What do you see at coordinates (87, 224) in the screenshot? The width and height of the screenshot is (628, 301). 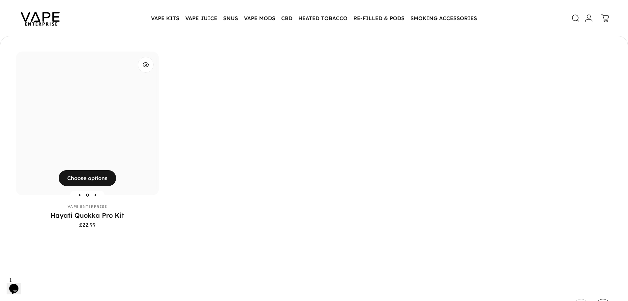 I see `span: £22.99` at bounding box center [87, 224].